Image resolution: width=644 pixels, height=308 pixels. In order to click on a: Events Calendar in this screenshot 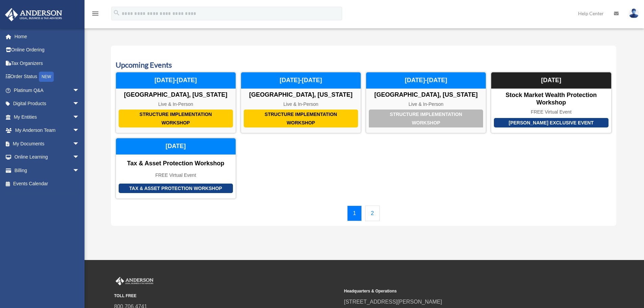, I will do `click(45, 184)`.